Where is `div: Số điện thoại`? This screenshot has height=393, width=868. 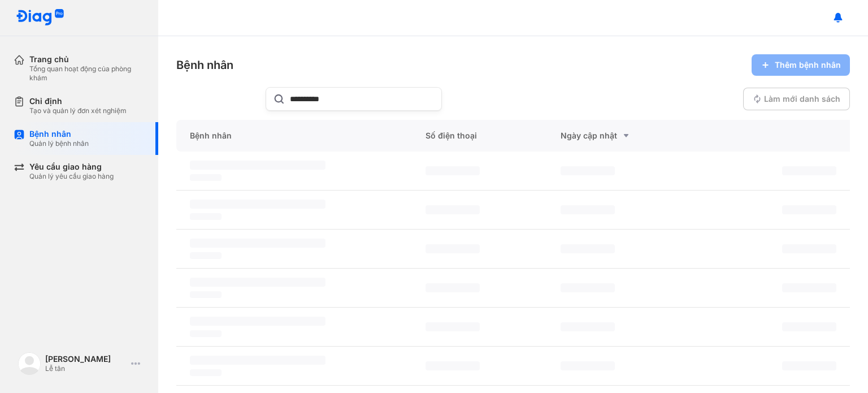
div: Số điện thoại is located at coordinates (479, 136).